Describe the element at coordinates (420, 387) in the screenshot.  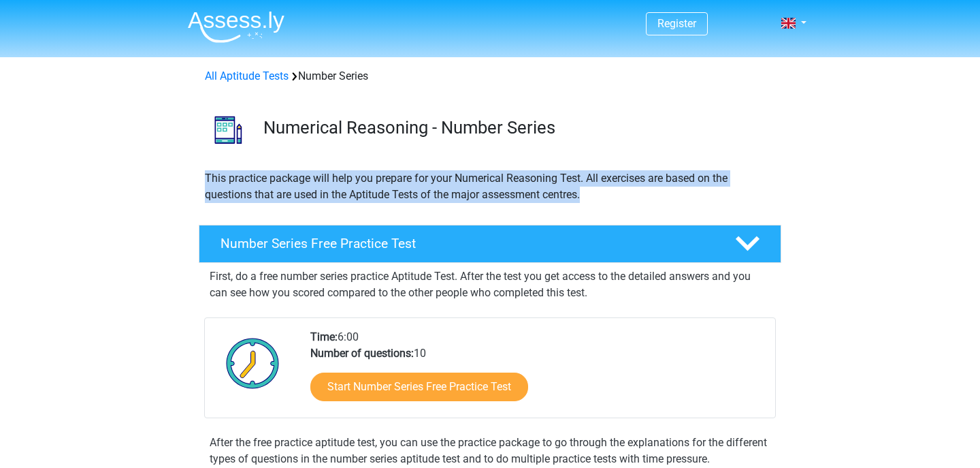
I see `a: Start Number Series Free Practice Test` at that location.